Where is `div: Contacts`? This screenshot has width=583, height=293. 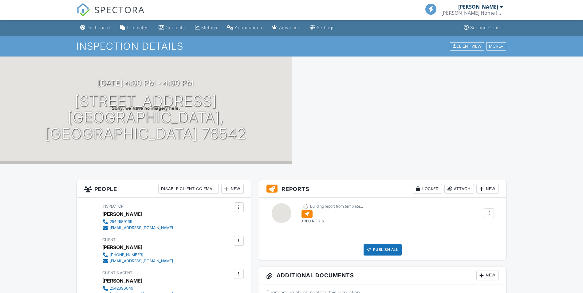
div: Contacts is located at coordinates (175, 27).